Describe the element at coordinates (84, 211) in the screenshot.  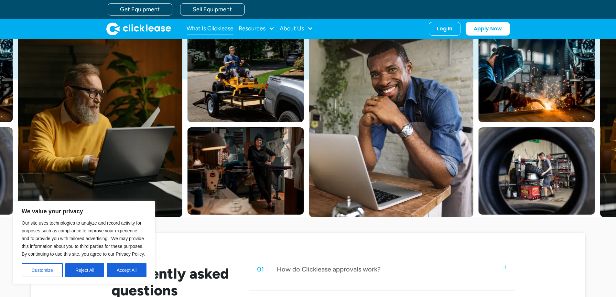
I see `p: We value your privacy` at that location.